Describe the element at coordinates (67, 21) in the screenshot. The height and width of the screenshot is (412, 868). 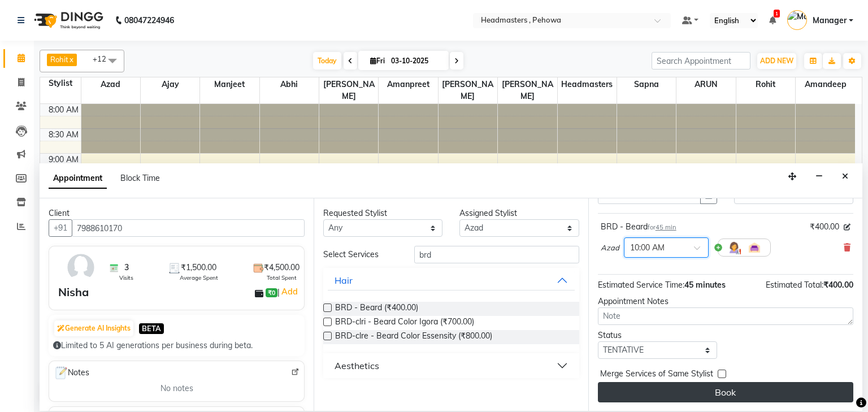
I see `img: logo` at that location.